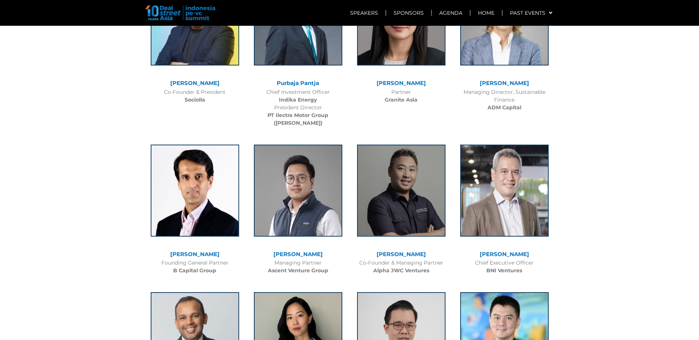  What do you see at coordinates (401, 191) in the screenshot?
I see `img: Jefrey Joe` at bounding box center [401, 191].